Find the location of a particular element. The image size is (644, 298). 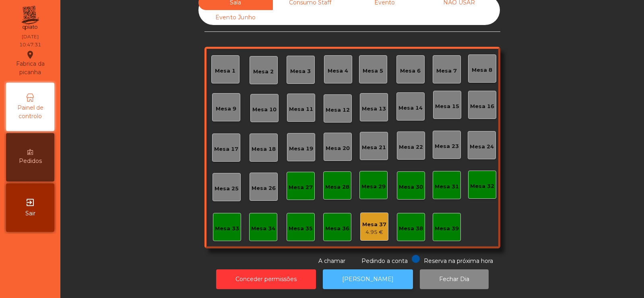

div: Mesa 32 is located at coordinates (482, 186).